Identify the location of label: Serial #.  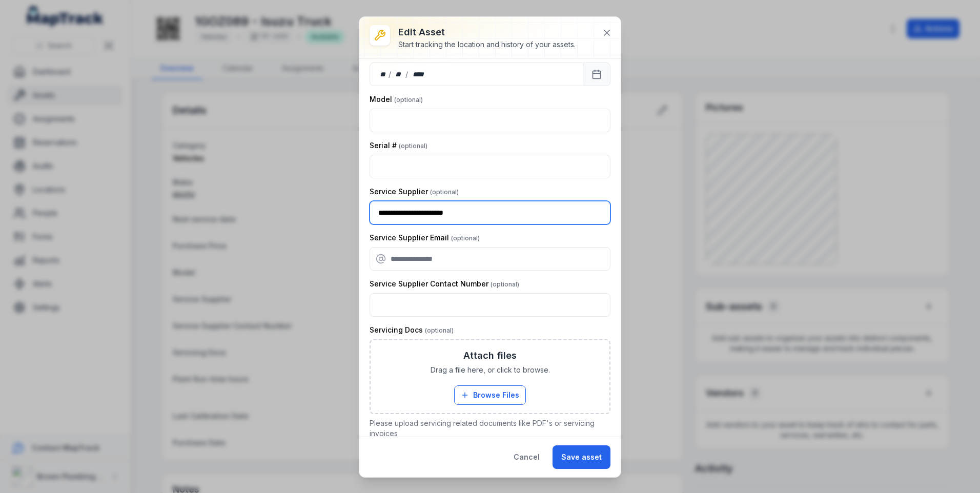
(398, 145).